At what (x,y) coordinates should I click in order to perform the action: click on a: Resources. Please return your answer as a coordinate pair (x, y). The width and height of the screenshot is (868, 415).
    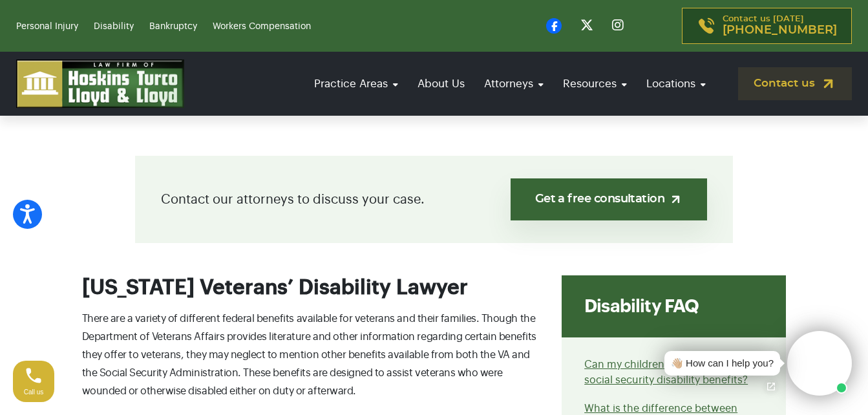
    Looking at the image, I should click on (595, 83).